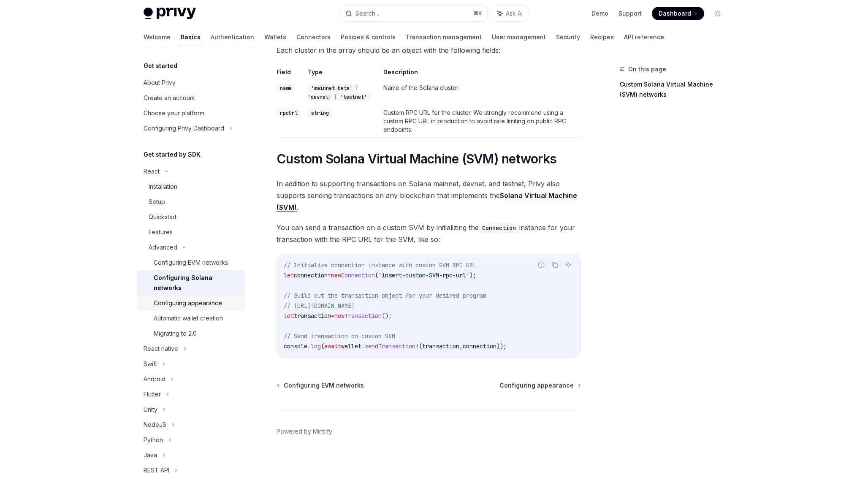 The width and height of the screenshot is (868, 483). What do you see at coordinates (175, 333) in the screenshot?
I see `div: Migrating to 2.0` at bounding box center [175, 333].